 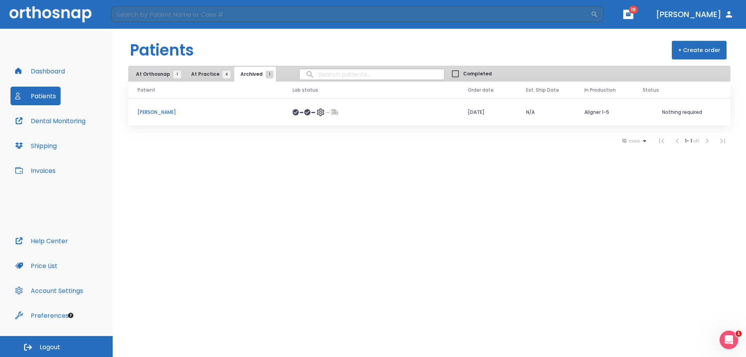 I want to click on input: Search by Patient Name or Case #, so click(x=351, y=14).